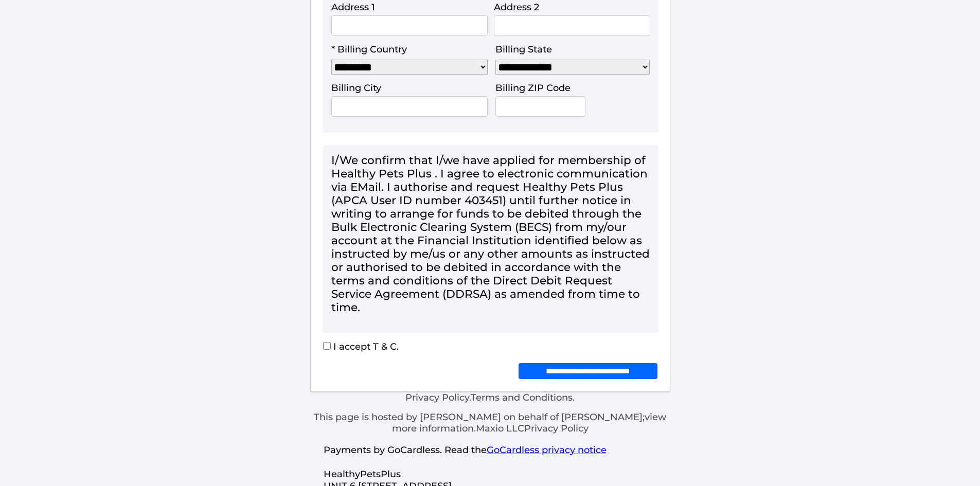 The image size is (980, 486). Describe the element at coordinates (326, 346) in the screenshot. I see `input: I accept T & C.` at that location.